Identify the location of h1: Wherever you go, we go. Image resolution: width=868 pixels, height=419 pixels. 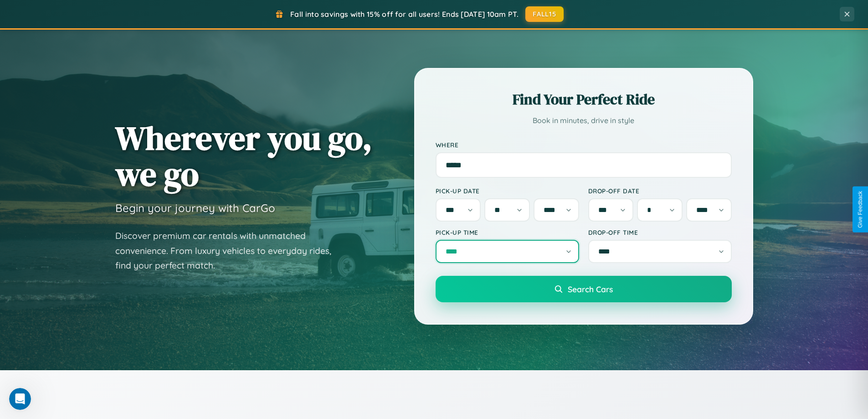
(244, 156).